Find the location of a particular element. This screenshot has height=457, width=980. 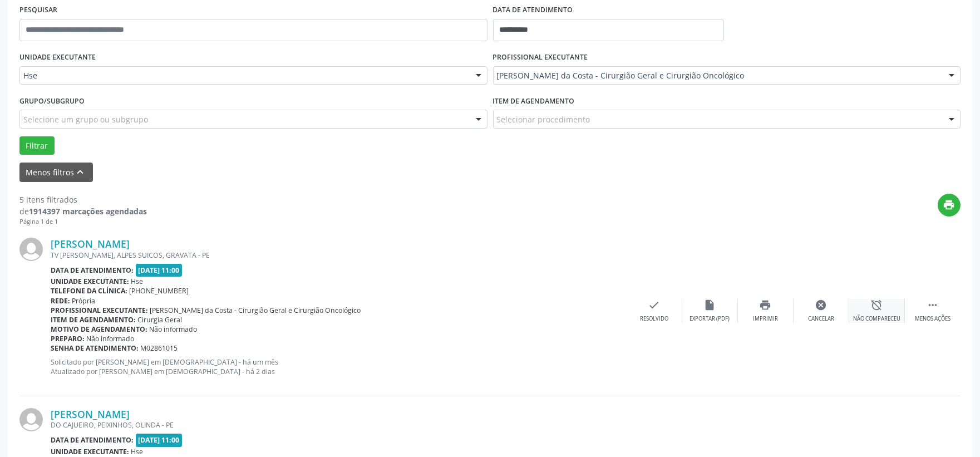

div: Menos ações is located at coordinates (932, 319).